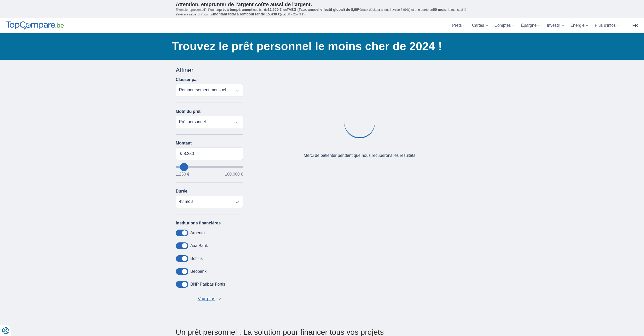  I want to click on a: Cartes, so click(480, 25).